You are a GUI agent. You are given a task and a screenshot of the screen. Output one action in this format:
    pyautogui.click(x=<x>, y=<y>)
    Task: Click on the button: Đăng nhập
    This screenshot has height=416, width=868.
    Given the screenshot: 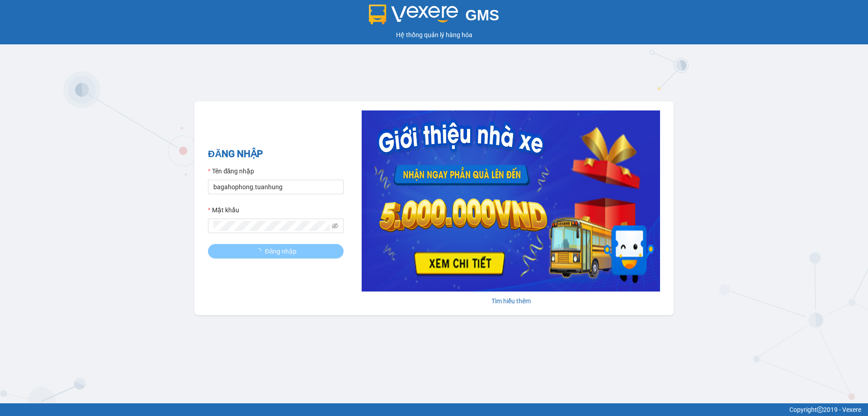 What is the action you would take?
    pyautogui.click(x=276, y=251)
    